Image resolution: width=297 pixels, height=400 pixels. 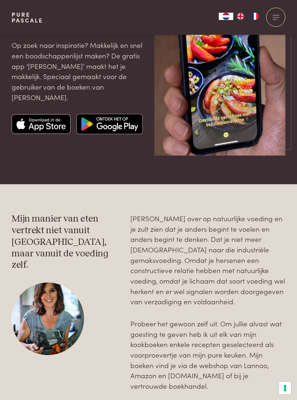 What do you see at coordinates (41, 124) in the screenshot?
I see `img: Apple app store` at bounding box center [41, 124].